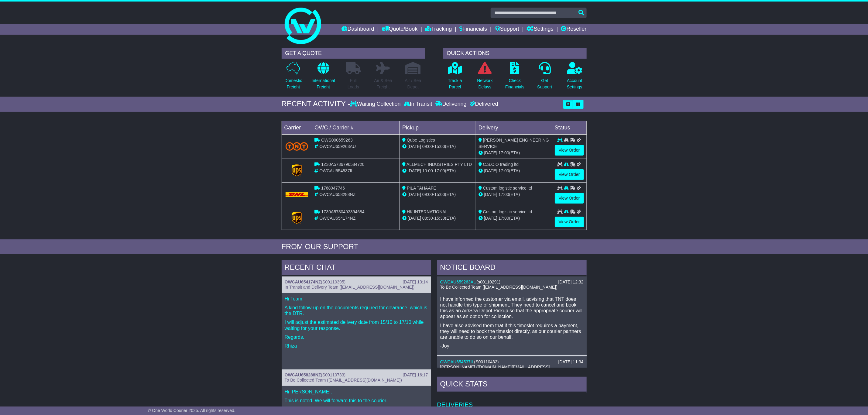 This screenshot has width=868, height=415. What do you see at coordinates (512, 308) in the screenshot?
I see `p: I have informed the customer via email, advising that TNT does not handle this type of shipment. ...` at bounding box center [512, 308].